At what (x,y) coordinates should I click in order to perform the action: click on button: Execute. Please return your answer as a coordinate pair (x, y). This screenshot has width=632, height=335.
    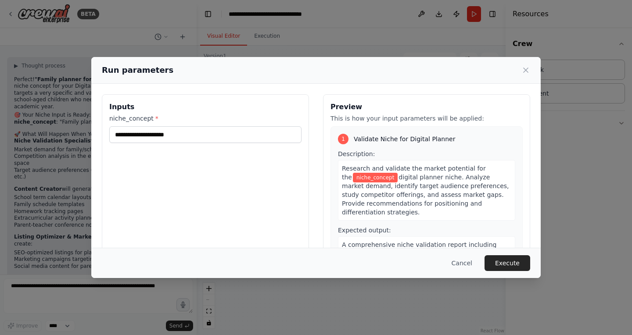
    Looking at the image, I should click on (507, 263).